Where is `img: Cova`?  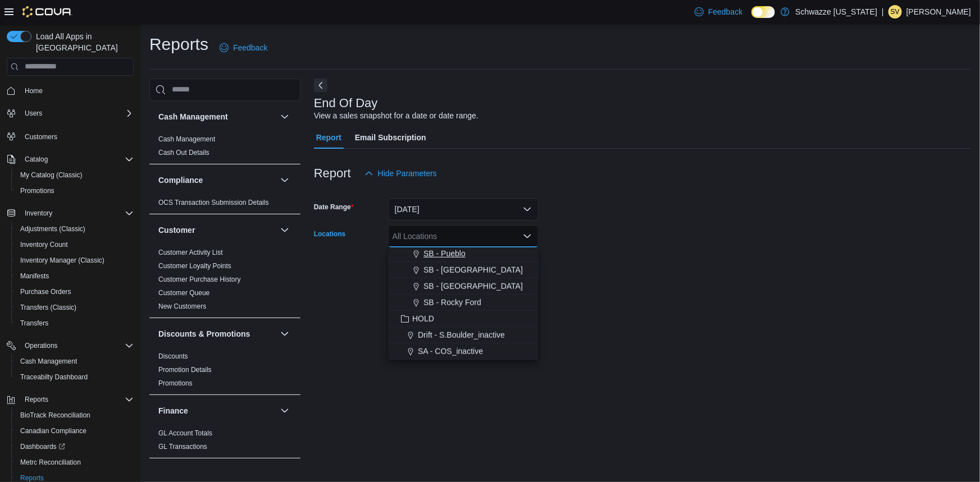 img: Cova is located at coordinates (47, 12).